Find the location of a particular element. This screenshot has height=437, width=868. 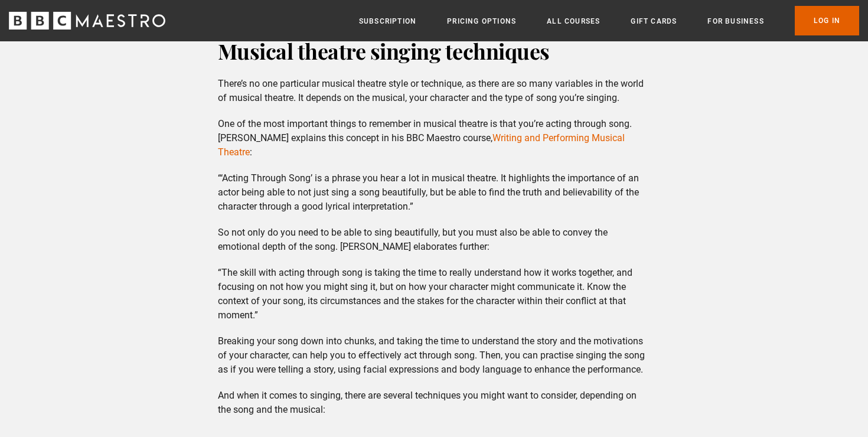

a: Gift Cards is located at coordinates (654, 21).